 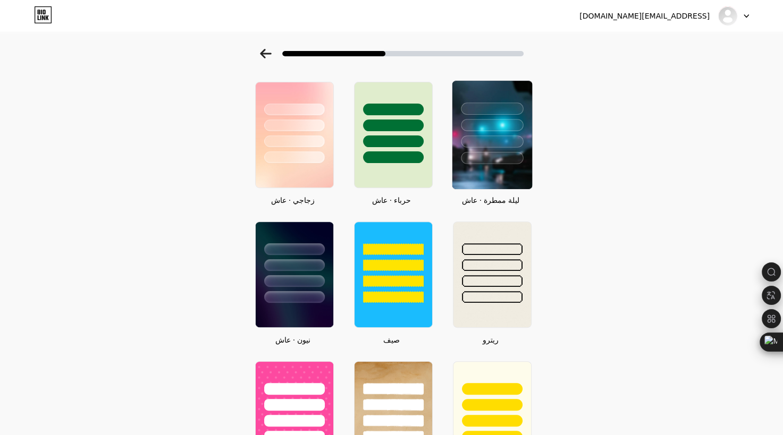 What do you see at coordinates (491, 340) in the screenshot?
I see `div: ريترو` at bounding box center [491, 340].